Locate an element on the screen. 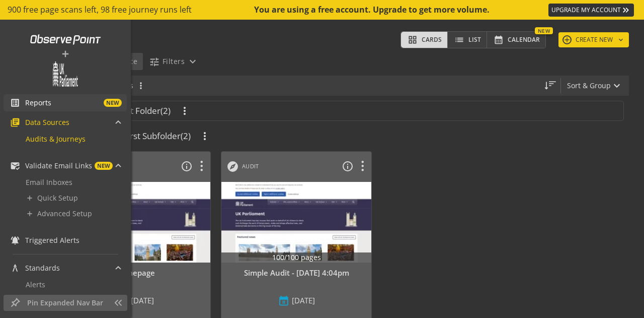 This screenshot has height=318, width=644. mat-icon: library_books is located at coordinates (15, 122).